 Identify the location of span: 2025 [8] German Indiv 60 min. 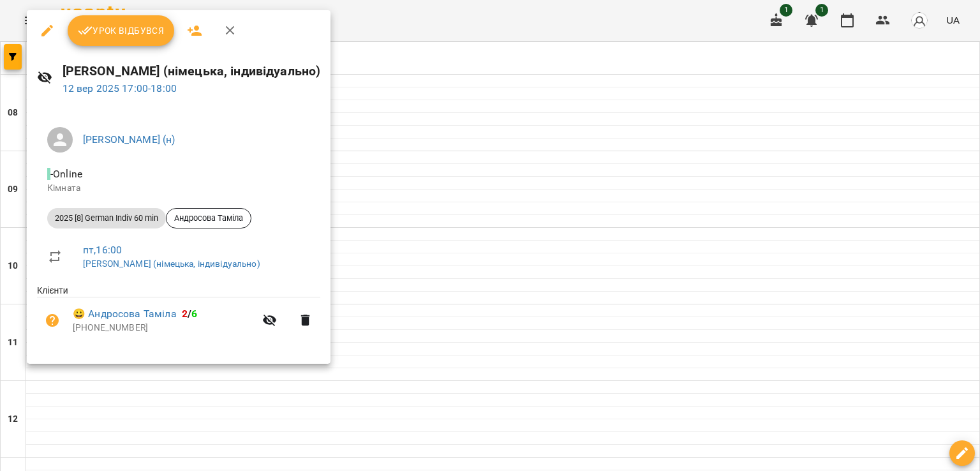
(106, 218).